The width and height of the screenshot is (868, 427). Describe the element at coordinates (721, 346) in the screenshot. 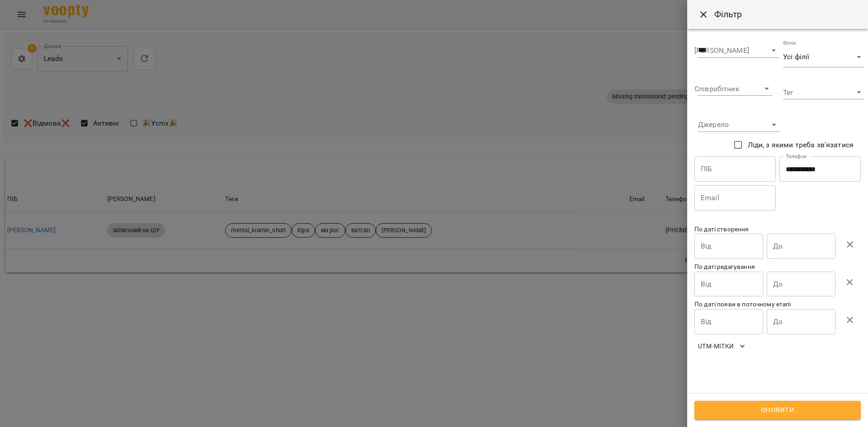

I see `button: UTM-мітки` at that location.